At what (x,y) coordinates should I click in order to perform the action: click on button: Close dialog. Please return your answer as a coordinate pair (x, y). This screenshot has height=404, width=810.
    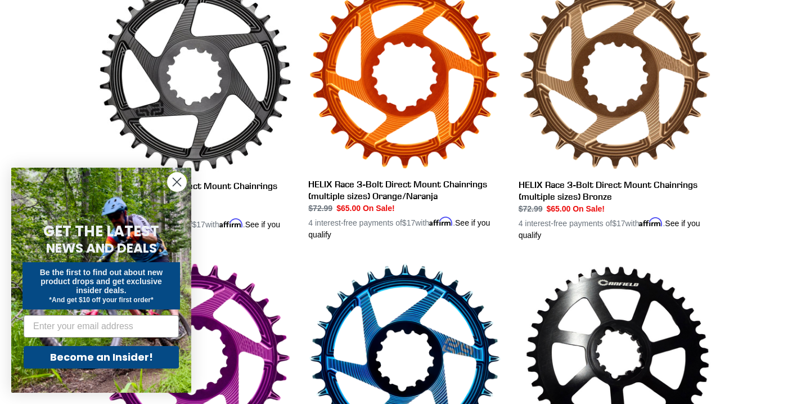
    Looking at the image, I should click on (177, 182).